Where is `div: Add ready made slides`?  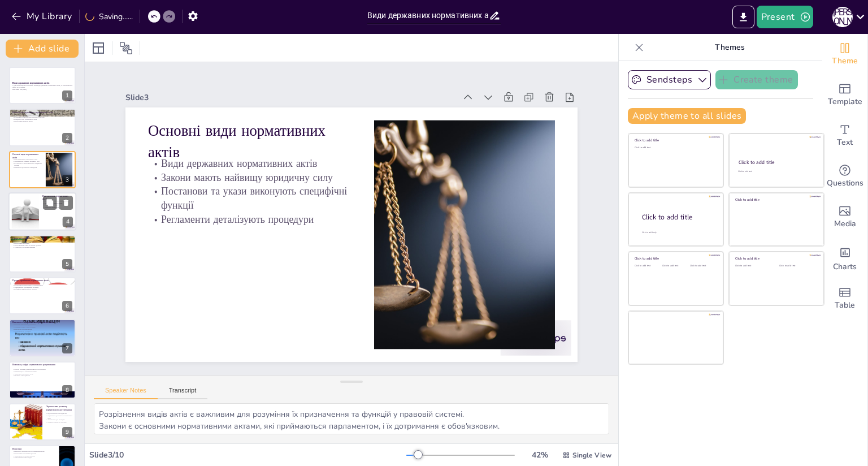 div: Add ready made slides is located at coordinates (845, 95).